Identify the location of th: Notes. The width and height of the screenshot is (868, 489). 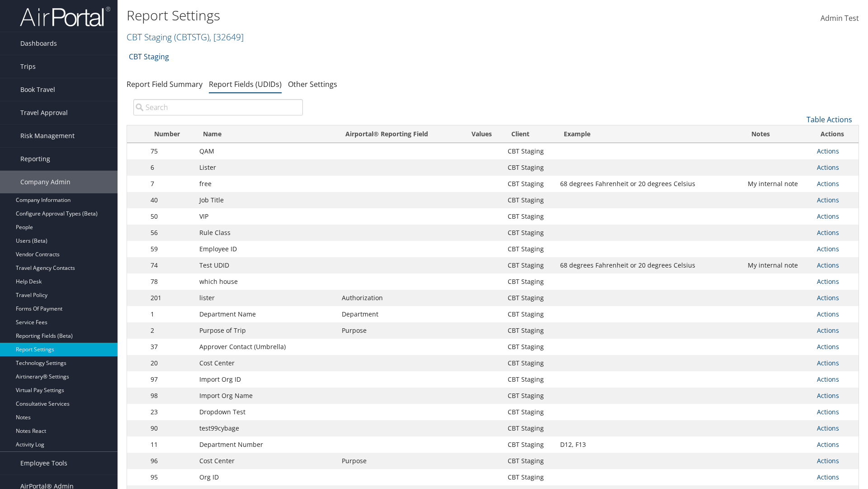
(778, 134).